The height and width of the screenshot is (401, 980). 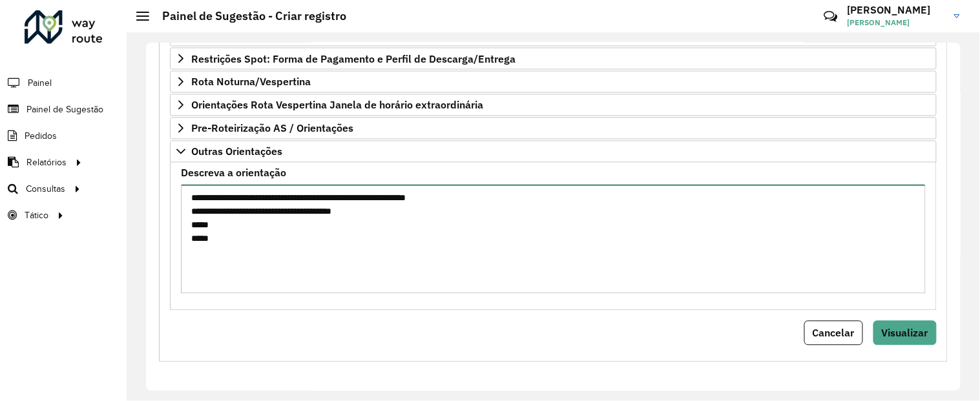 I want to click on button: Cancelar, so click(x=834, y=333).